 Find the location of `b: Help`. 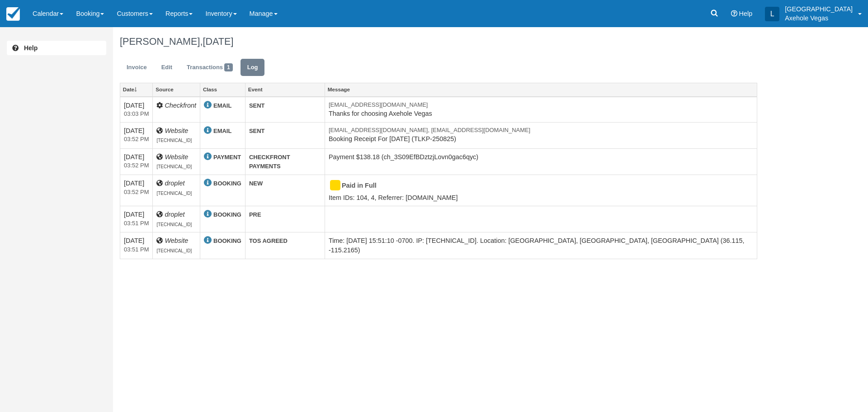

b: Help is located at coordinates (31, 48).